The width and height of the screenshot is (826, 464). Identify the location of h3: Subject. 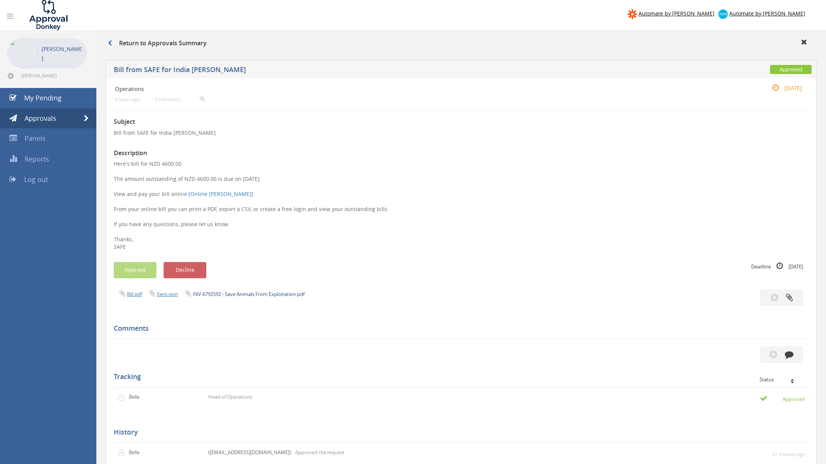
(461, 122).